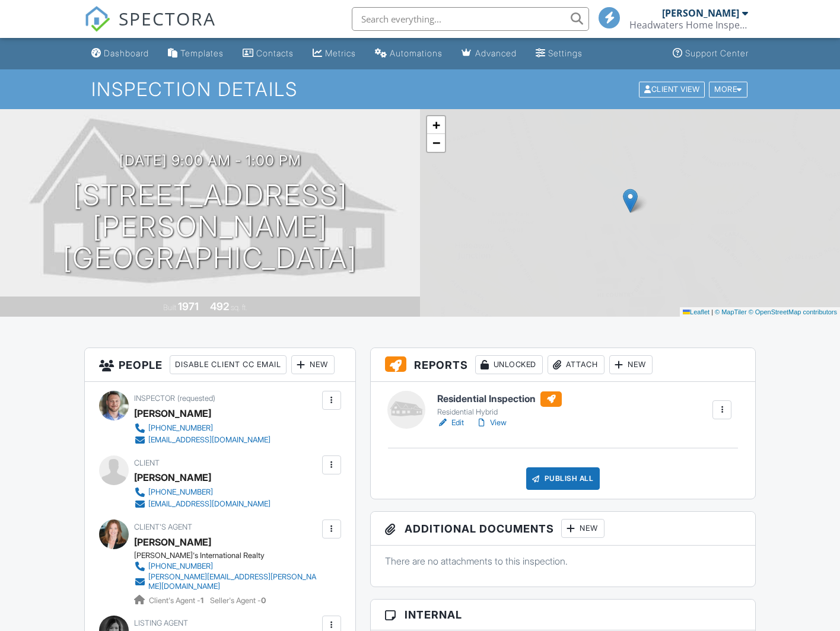 Image resolution: width=840 pixels, height=631 pixels. I want to click on a: Zoom in, so click(436, 125).